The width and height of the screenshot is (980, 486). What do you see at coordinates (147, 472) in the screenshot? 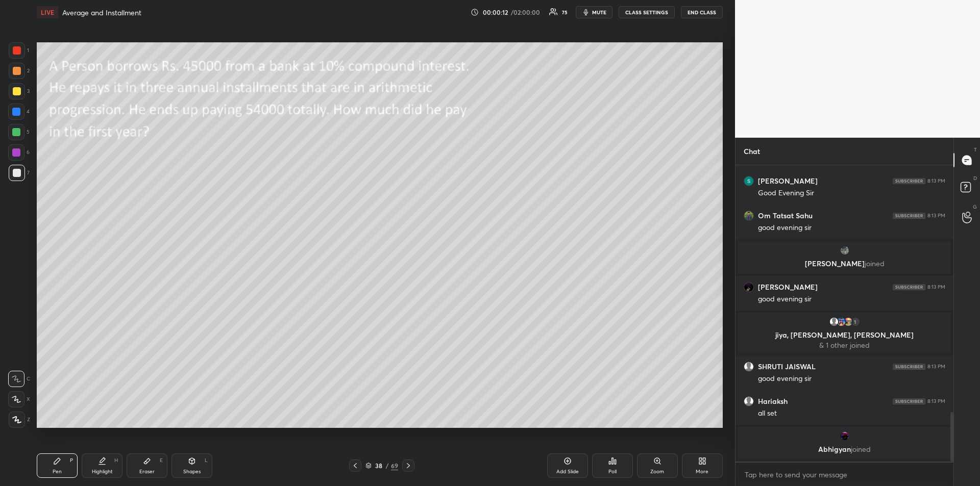
I see `div: Eraser` at bounding box center [147, 472].